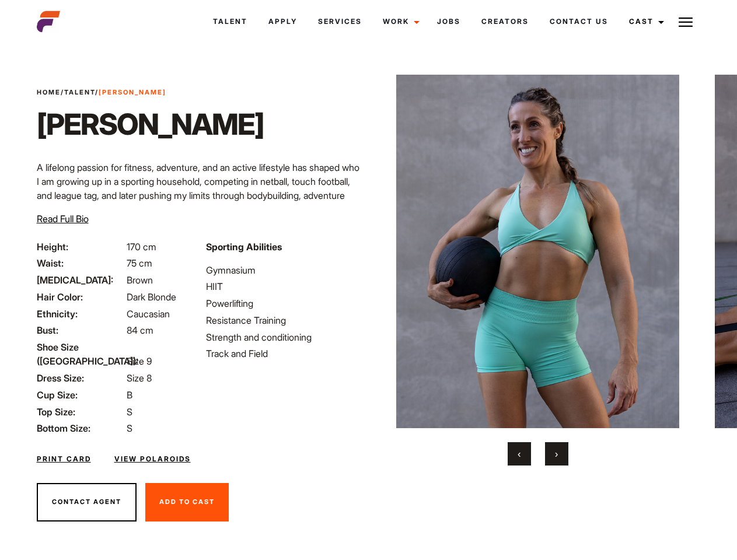 The height and width of the screenshot is (560, 737). I want to click on a: Apply, so click(282, 22).